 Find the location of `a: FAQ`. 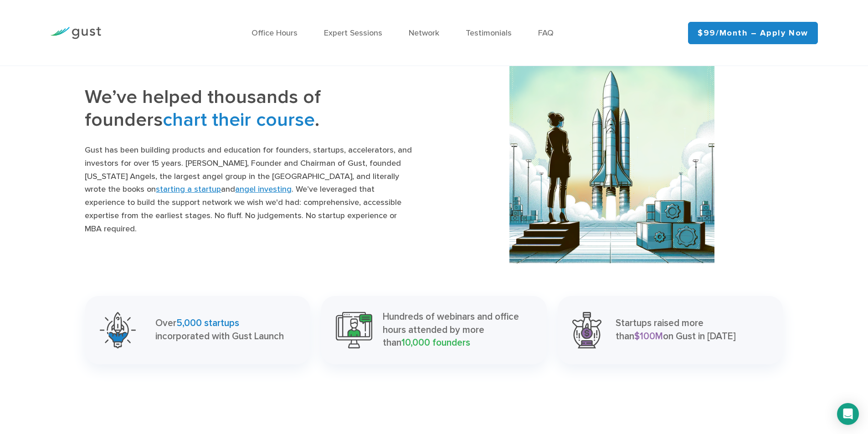

a: FAQ is located at coordinates (546, 33).